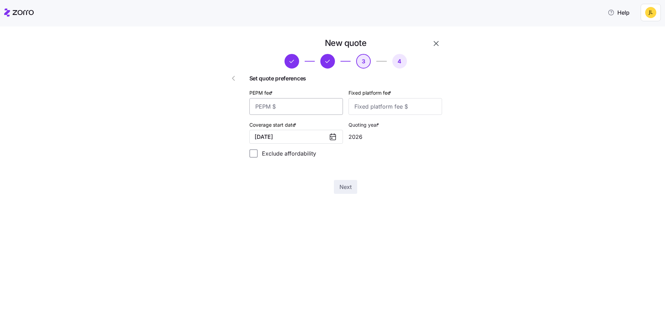 This screenshot has height=332, width=665. I want to click on input: PEPM $, so click(296, 106).